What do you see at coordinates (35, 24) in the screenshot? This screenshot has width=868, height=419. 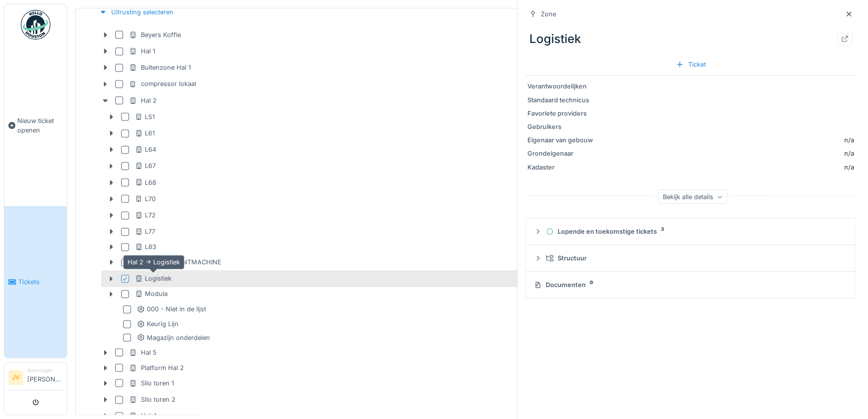 I see `img: Badge_color-CXgf-gQk.svg` at bounding box center [35, 24].